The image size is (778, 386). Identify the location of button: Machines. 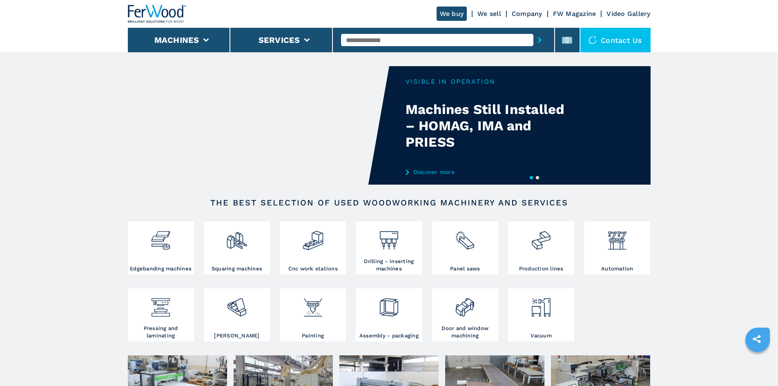
(177, 40).